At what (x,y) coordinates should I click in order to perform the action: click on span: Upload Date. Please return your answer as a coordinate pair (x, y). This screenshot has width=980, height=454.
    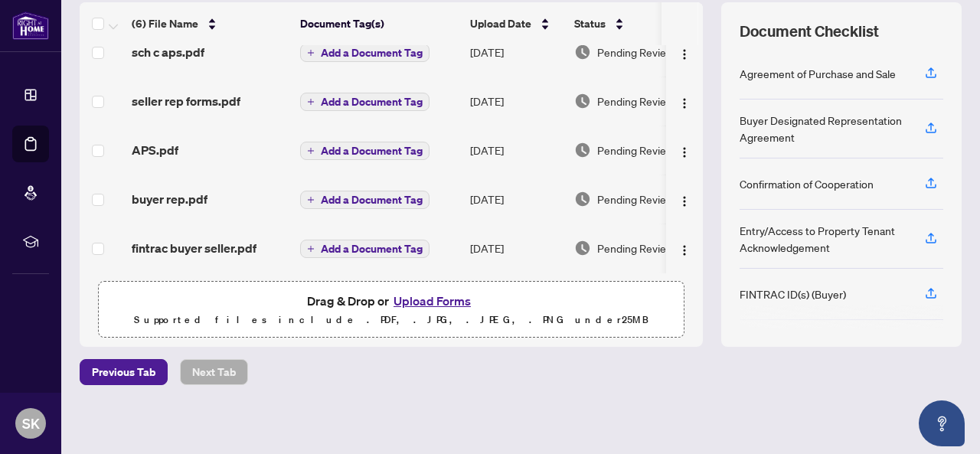
    Looking at the image, I should click on (501, 24).